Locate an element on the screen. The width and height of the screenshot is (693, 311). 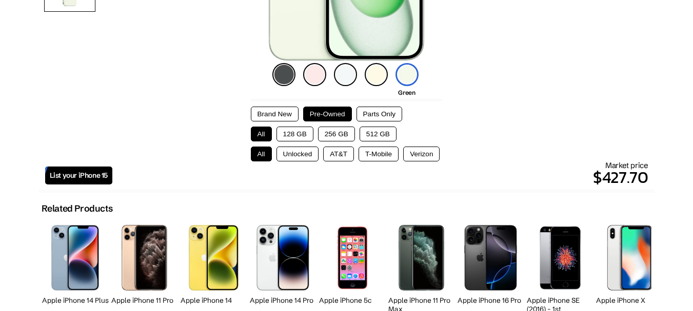
h2: Apple iPhone 11 Pro is located at coordinates (145, 300).